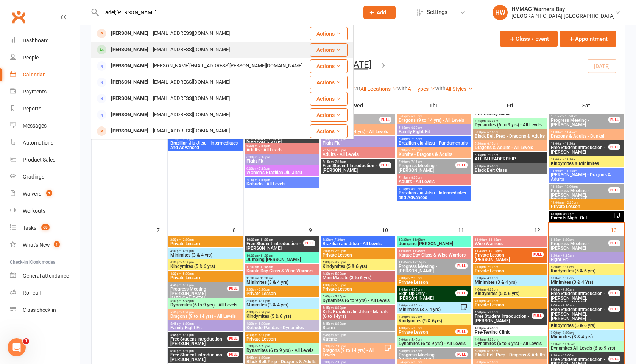 This screenshot has height=364, width=636. Describe the element at coordinates (586, 163) in the screenshot. I see `span: Kindymites & Minimites` at that location.